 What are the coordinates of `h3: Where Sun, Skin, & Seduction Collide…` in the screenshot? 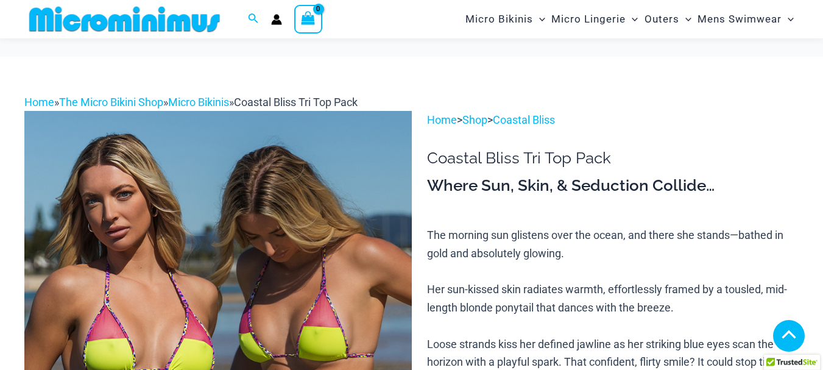 It's located at (613, 186).